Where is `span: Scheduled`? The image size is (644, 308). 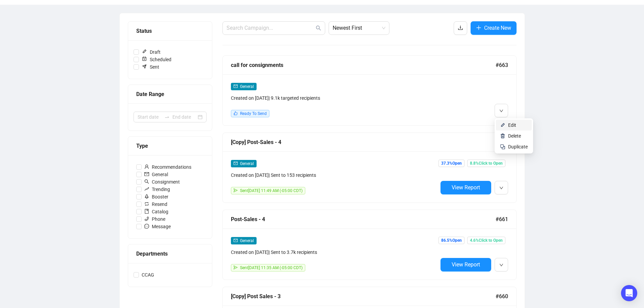
span: Scheduled is located at coordinates (157, 60).